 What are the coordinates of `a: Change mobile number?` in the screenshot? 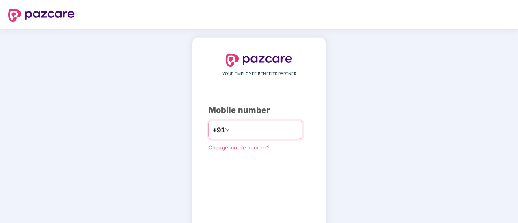 It's located at (239, 148).